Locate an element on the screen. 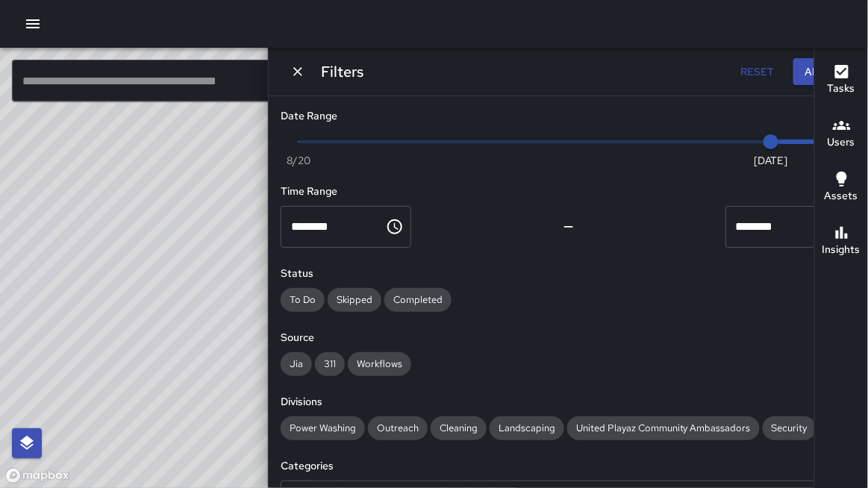 The height and width of the screenshot is (488, 868). div: Skipped is located at coordinates (354, 300).